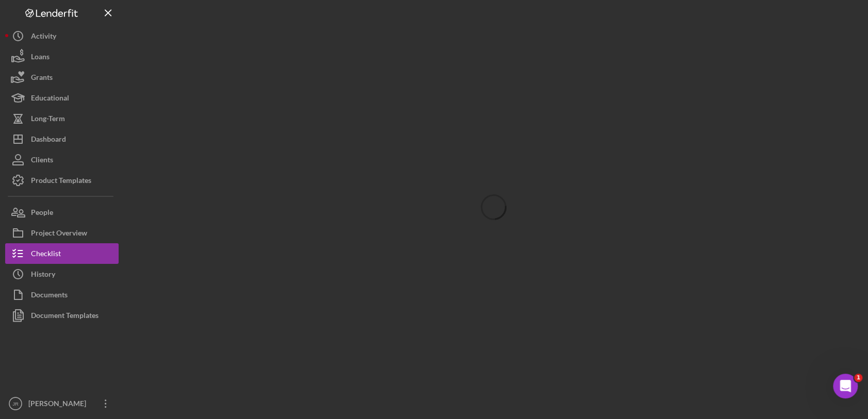 Image resolution: width=868 pixels, height=419 pixels. I want to click on button: Document Templates, so click(62, 315).